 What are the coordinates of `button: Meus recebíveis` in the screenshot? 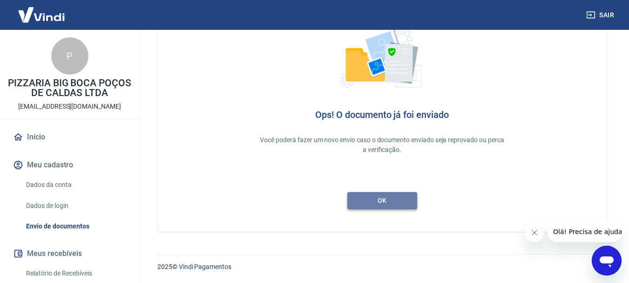 It's located at (69, 253).